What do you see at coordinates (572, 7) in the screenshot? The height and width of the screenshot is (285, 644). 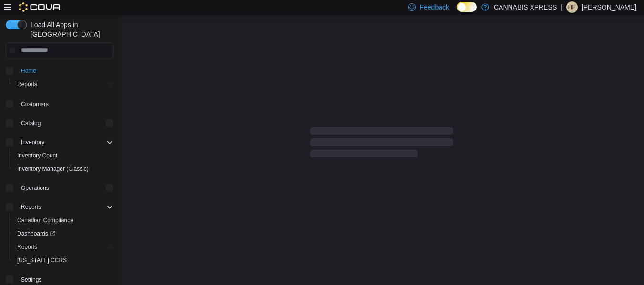 I see `div: Hayden Flannigan` at bounding box center [572, 7].